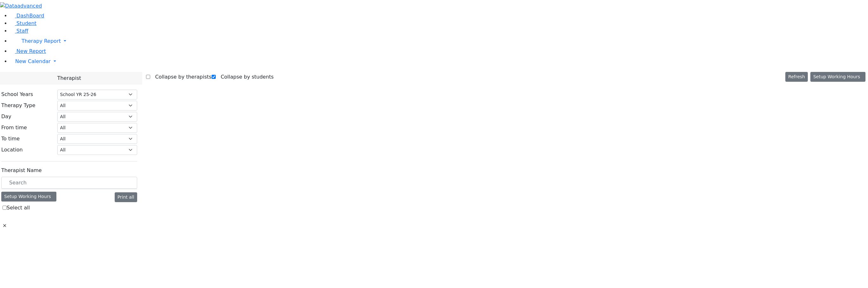 The width and height of the screenshot is (868, 288). What do you see at coordinates (27, 23) in the screenshot?
I see `span: Student` at bounding box center [27, 23].